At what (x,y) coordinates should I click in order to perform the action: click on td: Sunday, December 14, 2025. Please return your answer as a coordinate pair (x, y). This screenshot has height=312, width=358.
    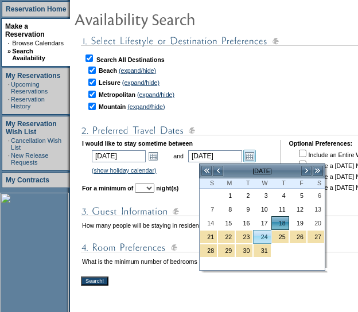
    Looking at the image, I should click on (208, 223).